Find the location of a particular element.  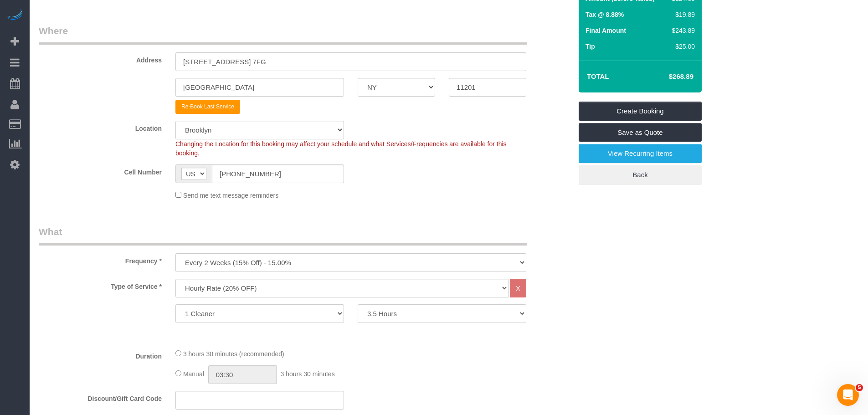

input: Zip Code is located at coordinates (488, 87).